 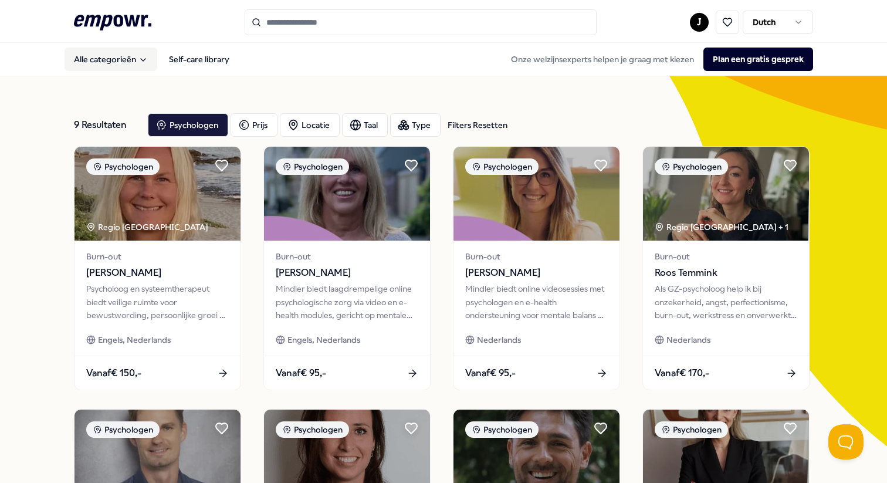 What do you see at coordinates (347, 301) in the screenshot?
I see `div: Mindler biedt laagdrempelige online psychologische zorg via video en e-health modules, gericht op...` at bounding box center [347, 301].